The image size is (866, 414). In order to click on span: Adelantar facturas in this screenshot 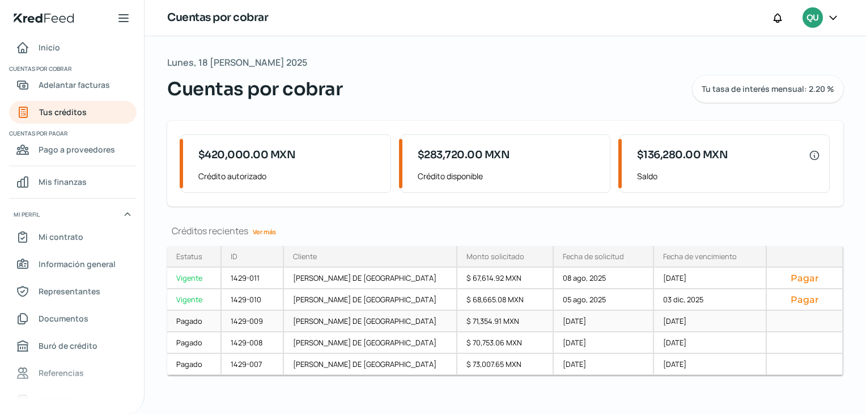, I will do `click(74, 84)`.